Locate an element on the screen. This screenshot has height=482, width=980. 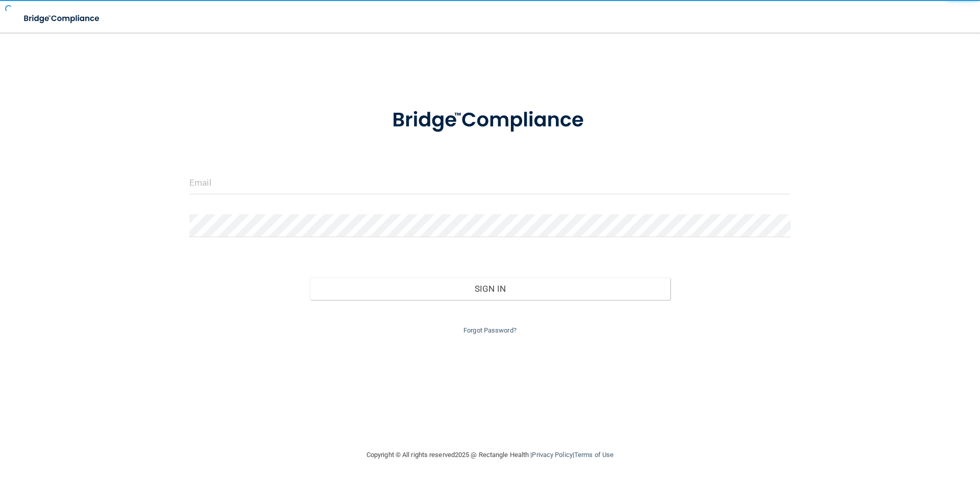
a: Forgot Password? is located at coordinates (490, 330).